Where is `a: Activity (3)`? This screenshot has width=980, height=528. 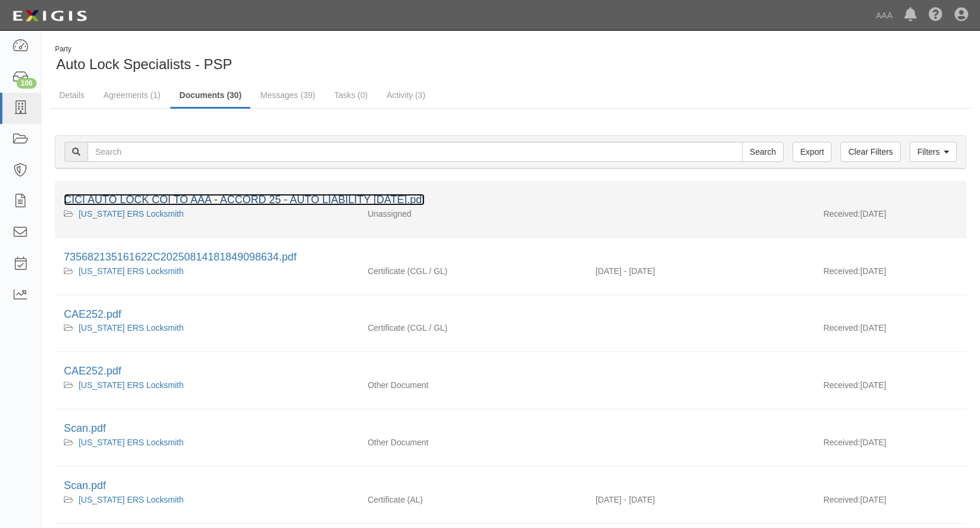 a: Activity (3) is located at coordinates (405, 95).